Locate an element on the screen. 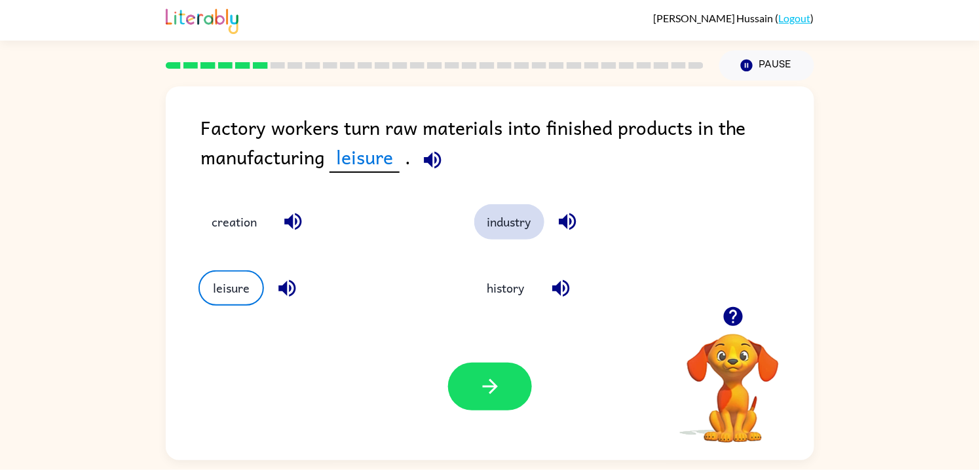 This screenshot has height=470, width=980. button: industry is located at coordinates (509, 222).